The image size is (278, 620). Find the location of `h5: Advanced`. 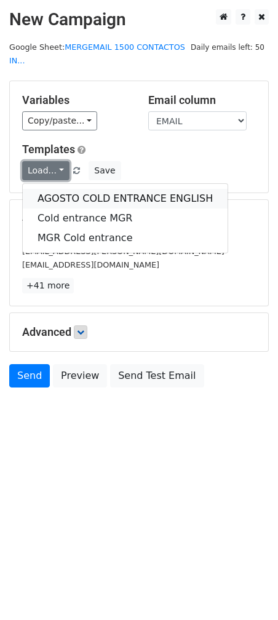

h5: Advanced is located at coordinates (139, 332).